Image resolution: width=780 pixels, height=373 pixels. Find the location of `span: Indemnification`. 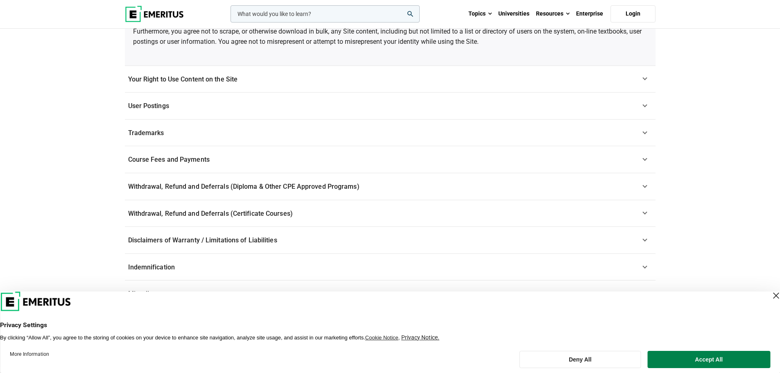

span: Indemnification is located at coordinates (152, 267).